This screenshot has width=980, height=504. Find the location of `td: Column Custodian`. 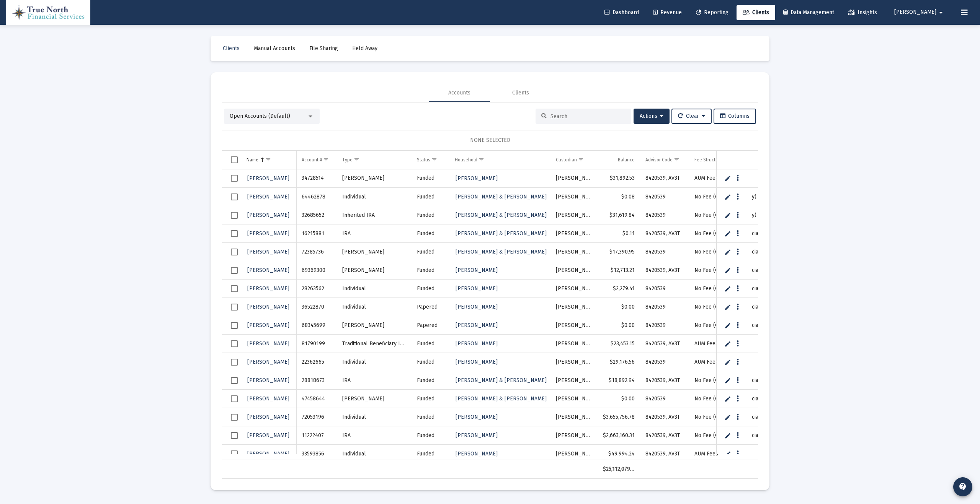

td: Column Custodian is located at coordinates (574, 160).